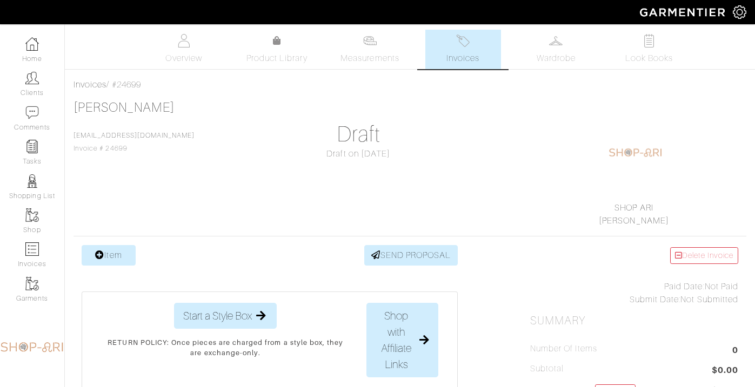  What do you see at coordinates (370, 58) in the screenshot?
I see `span: Measurements` at bounding box center [370, 58].